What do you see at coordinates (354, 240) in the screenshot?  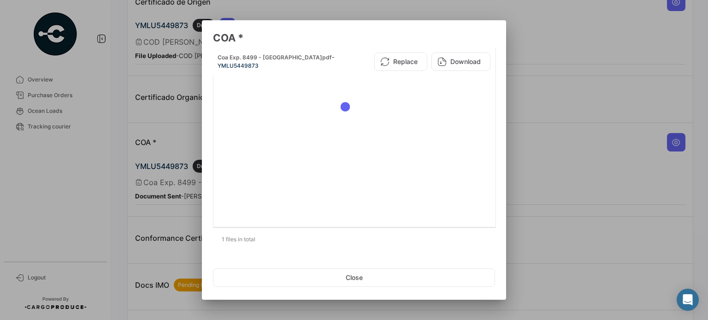 I see `div: 1 files in total` at bounding box center [354, 240].